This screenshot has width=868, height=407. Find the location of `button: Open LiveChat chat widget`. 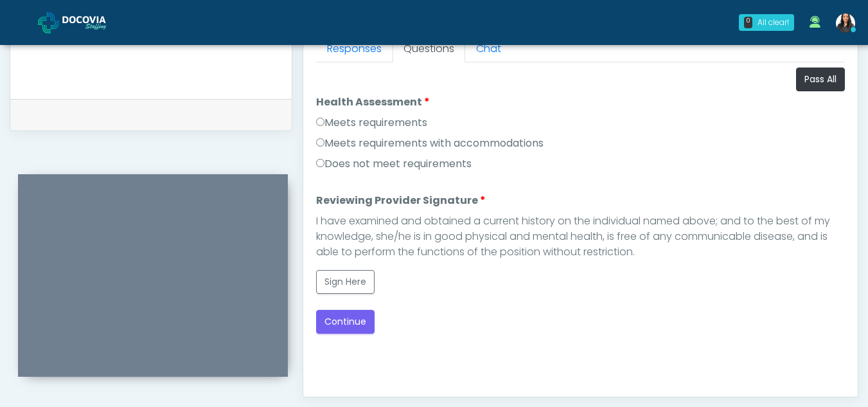

button: Open LiveChat chat widget is located at coordinates (29, 25).